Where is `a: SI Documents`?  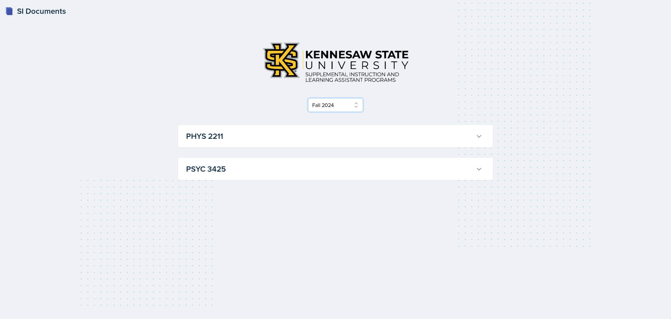 a: SI Documents is located at coordinates (35, 11).